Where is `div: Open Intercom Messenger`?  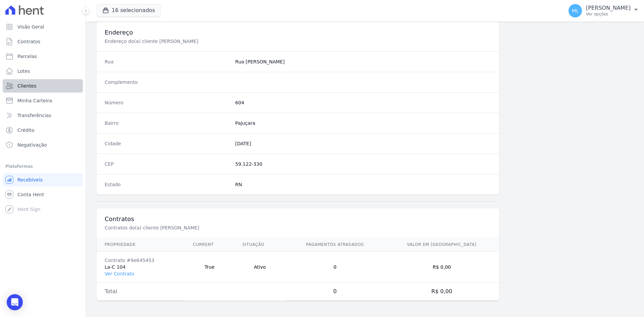
div: Open Intercom Messenger is located at coordinates (15, 302).